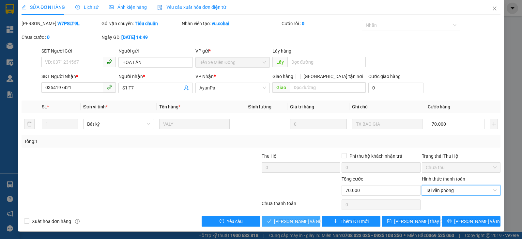 The height and width of the screenshot is (239, 522). What do you see at coordinates (376, 156) in the screenshot?
I see `span: Phí thu hộ khách nhận trả` at bounding box center [376, 156].